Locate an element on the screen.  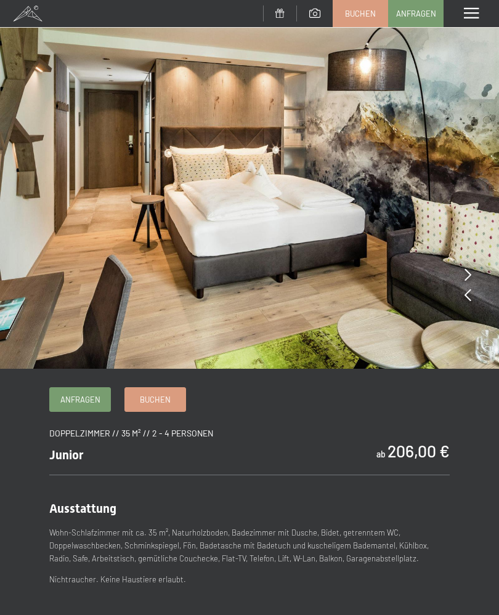
span: Doppelzimmer // 35 m² // 2 - 4 Personen is located at coordinates (131, 433).